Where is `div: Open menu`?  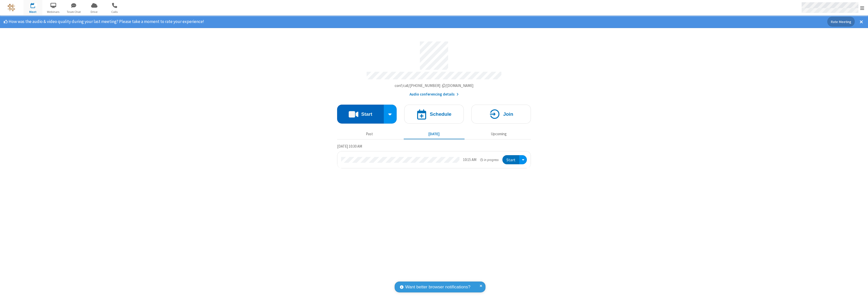 div: Open menu is located at coordinates (523, 160).